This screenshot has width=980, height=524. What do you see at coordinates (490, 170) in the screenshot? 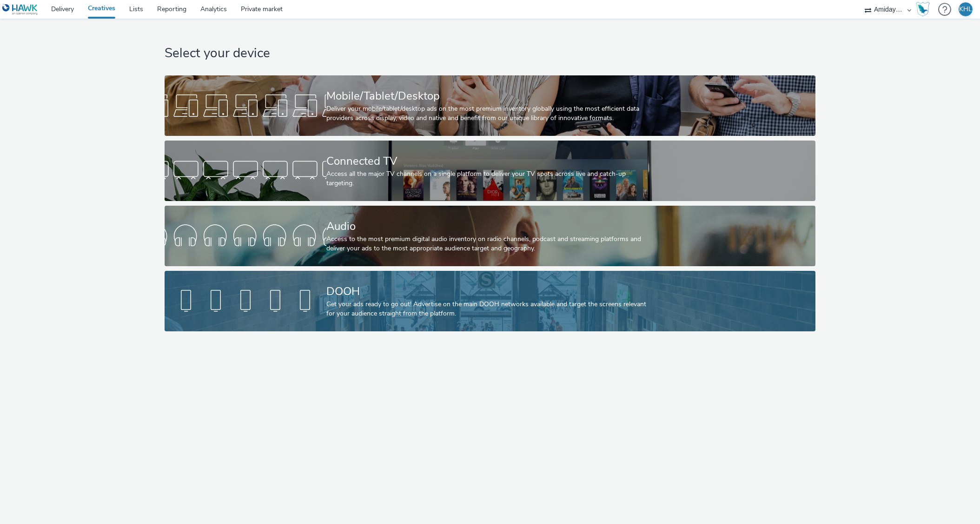
I see `a: Connected TVAccess all the major TV channels on a single platform to deliver your TV spots across...` at bounding box center [490, 170].